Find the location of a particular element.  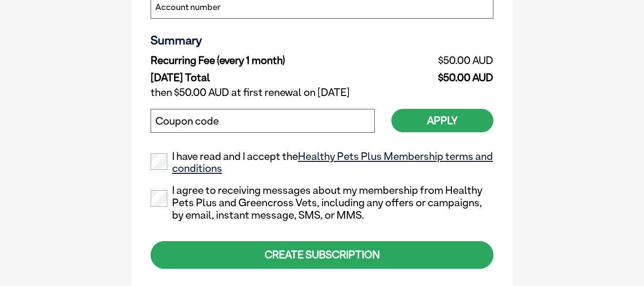

label: I agree to receiving messages about my membership from Healthy Pets Plus and Greencross Vets, inc... is located at coordinates (322, 202).